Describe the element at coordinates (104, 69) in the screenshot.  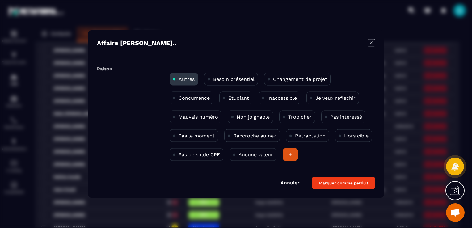
I see `label: Raison` at that location.